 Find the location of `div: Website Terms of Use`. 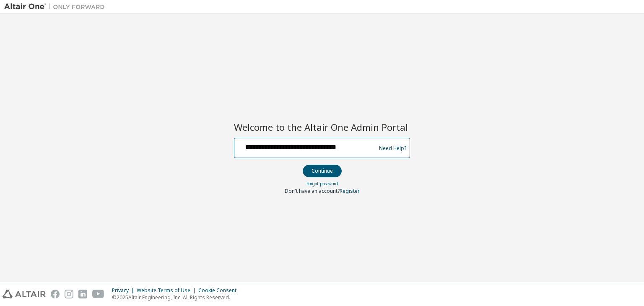

div: Website Terms of Use is located at coordinates (167, 290).